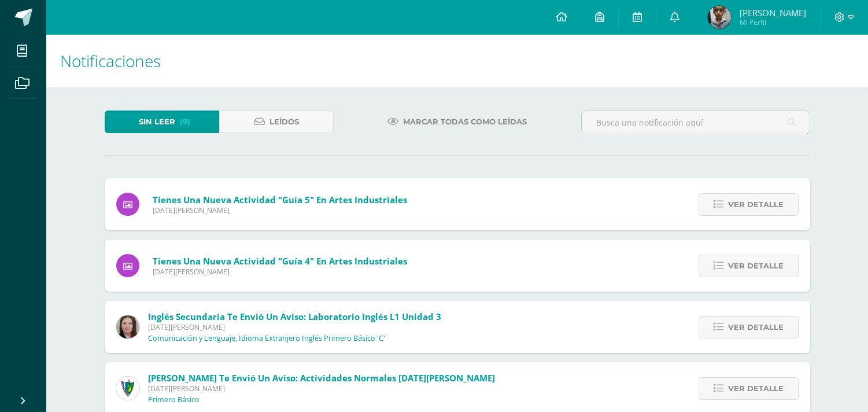 The height and width of the screenshot is (412, 868). What do you see at coordinates (695, 122) in the screenshot?
I see `input: Busca una notificación aquí` at bounding box center [695, 122].